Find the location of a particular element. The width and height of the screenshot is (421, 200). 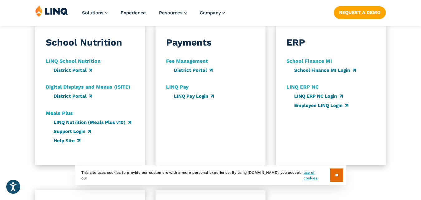

strong: Fee Management is located at coordinates (187, 61).